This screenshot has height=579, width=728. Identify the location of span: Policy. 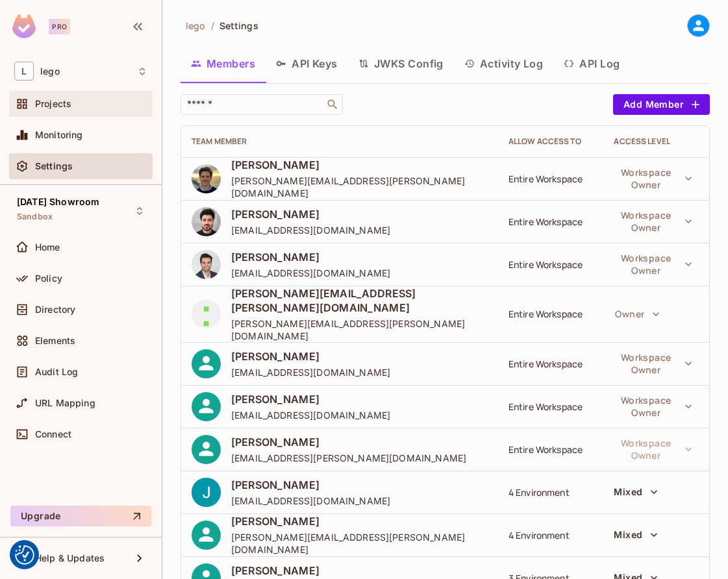
(48, 279).